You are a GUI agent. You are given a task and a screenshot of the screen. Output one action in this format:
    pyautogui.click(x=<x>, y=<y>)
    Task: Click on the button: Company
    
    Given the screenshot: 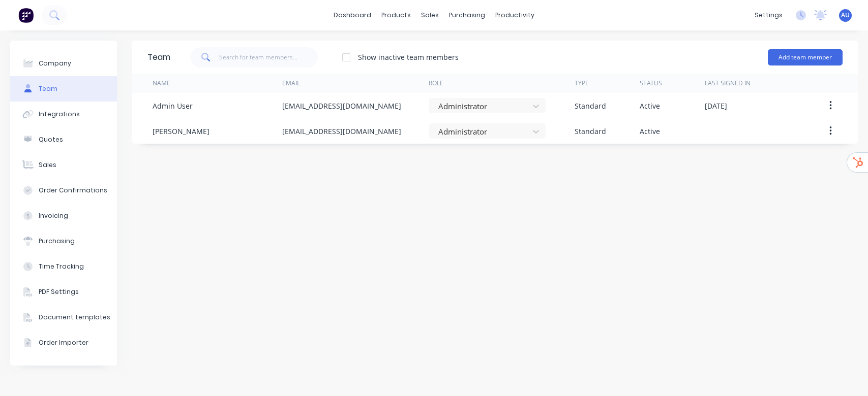 What is the action you would take?
    pyautogui.click(x=63, y=63)
    